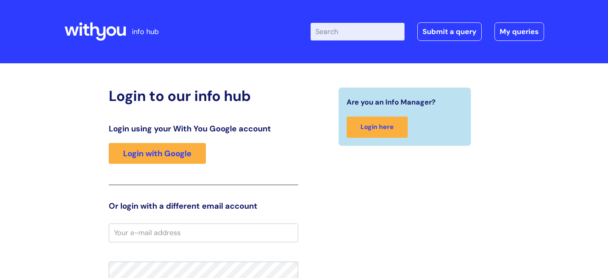  I want to click on input: Your e-mail address, so click(204, 232).